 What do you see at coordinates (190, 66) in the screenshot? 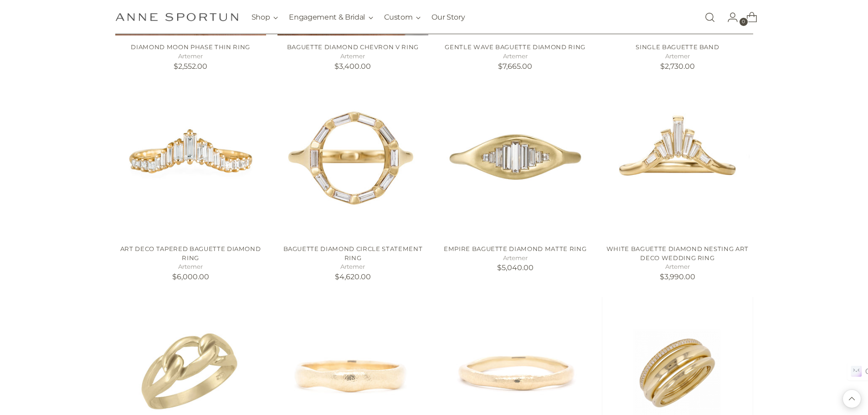
I see `span: $2,552.00` at bounding box center [190, 66].